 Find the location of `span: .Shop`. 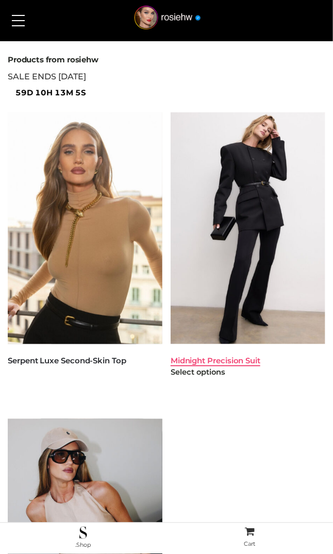

span: .Shop is located at coordinates (83, 545).